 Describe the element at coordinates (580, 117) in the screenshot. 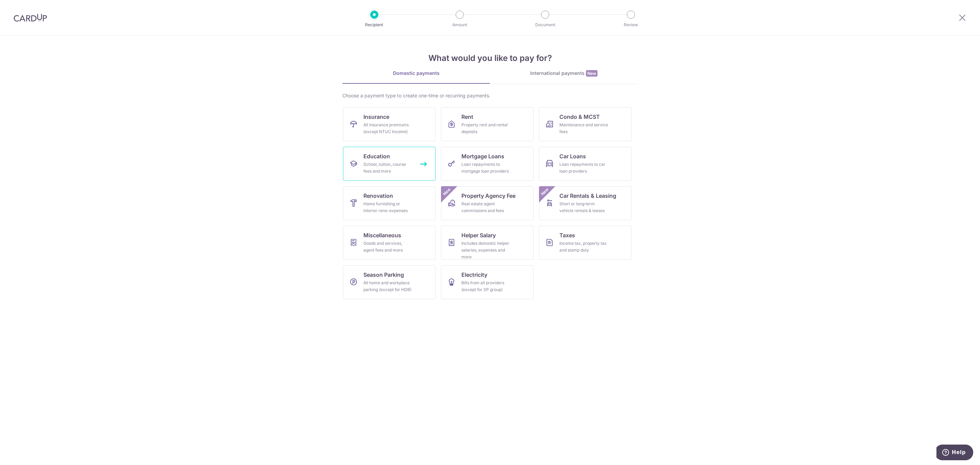

I see `span: Condo & MCST` at that location.